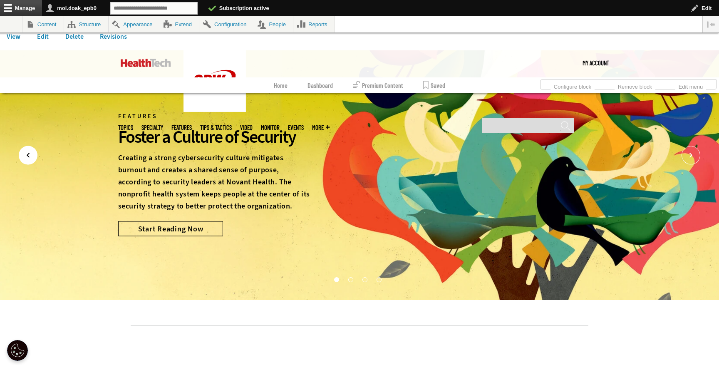  I want to click on button: Open Preferences, so click(17, 351).